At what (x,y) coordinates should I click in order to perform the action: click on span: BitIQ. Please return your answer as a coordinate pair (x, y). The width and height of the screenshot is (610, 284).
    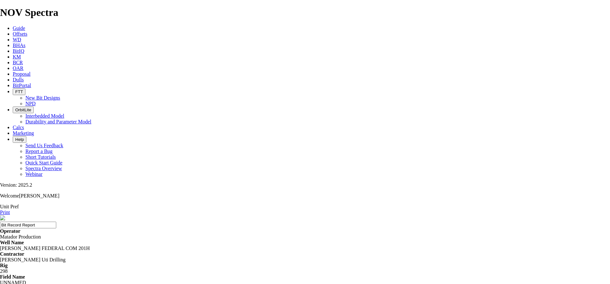
    Looking at the image, I should click on (18, 51).